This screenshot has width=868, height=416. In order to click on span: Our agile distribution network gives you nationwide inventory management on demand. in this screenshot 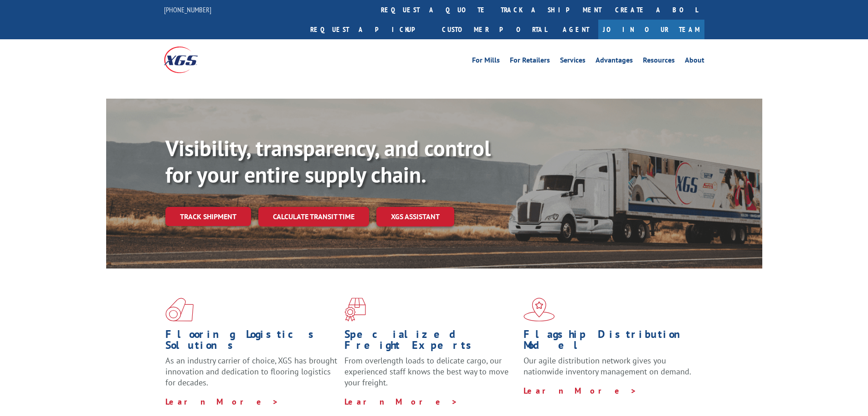, I will do `click(607, 366)`.